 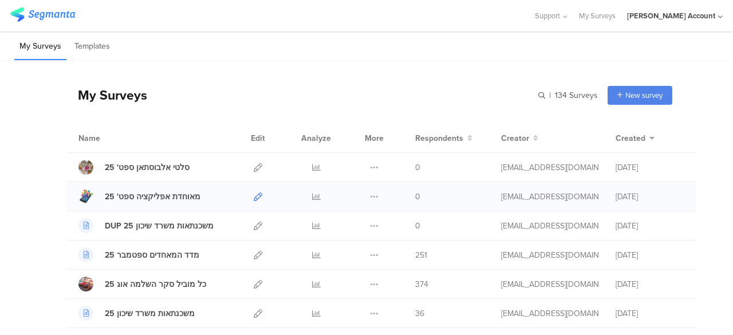 I want to click on a: מאוחדת אפליקציה ספט' 25, so click(x=139, y=197).